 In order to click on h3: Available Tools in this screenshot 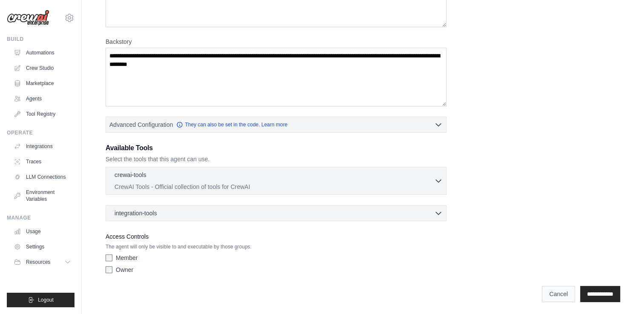, I will do `click(276, 148)`.